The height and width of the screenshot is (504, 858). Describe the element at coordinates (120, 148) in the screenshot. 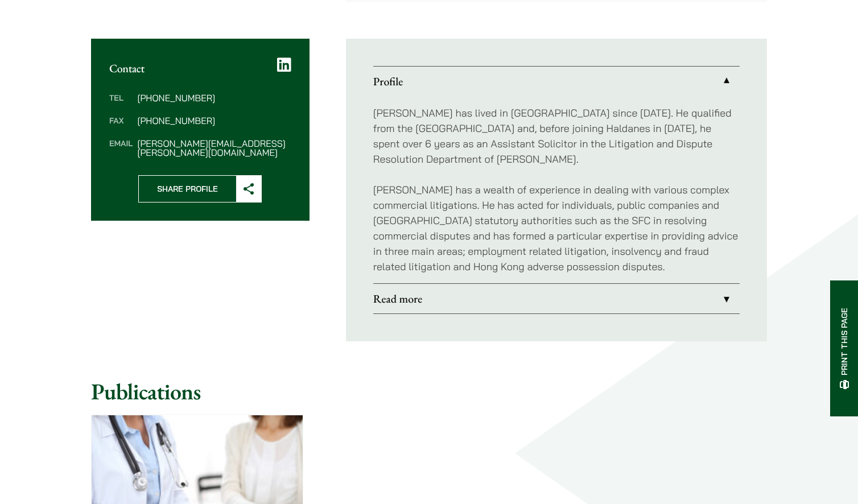

I see `dt: Email` at that location.